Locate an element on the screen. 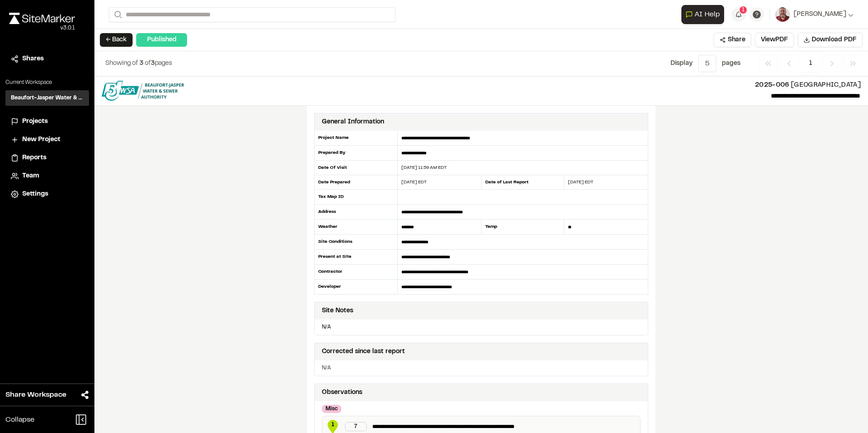 Image resolution: width=868 pixels, height=433 pixels. button: Search is located at coordinates (117, 15).